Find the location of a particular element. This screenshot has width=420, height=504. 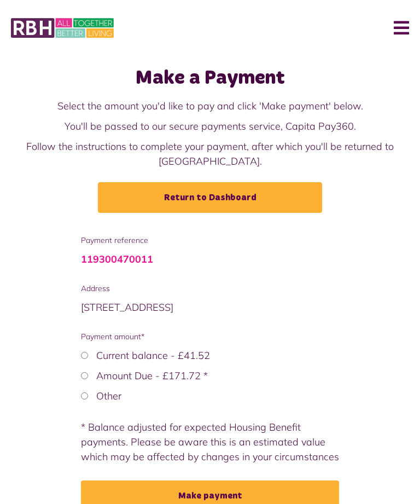

span: Payment reference is located at coordinates (210, 240).